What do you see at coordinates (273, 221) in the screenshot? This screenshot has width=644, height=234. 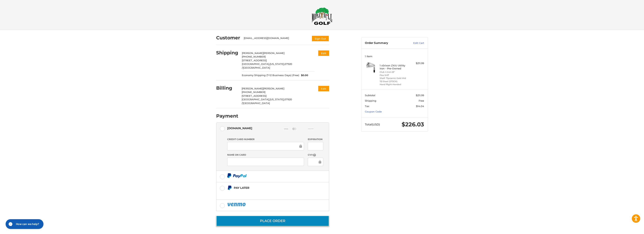 I see `button: Place Order` at bounding box center [273, 221].